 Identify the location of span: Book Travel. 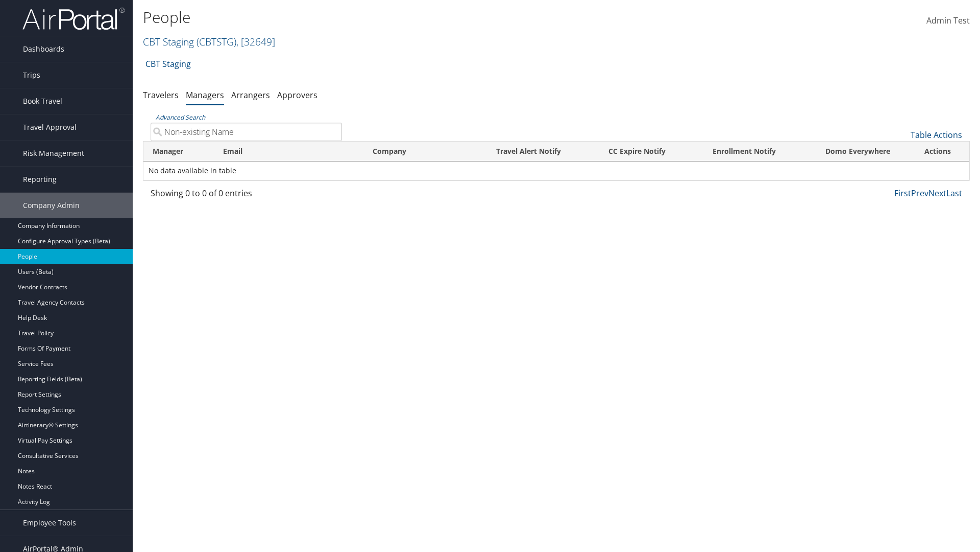
(43, 101).